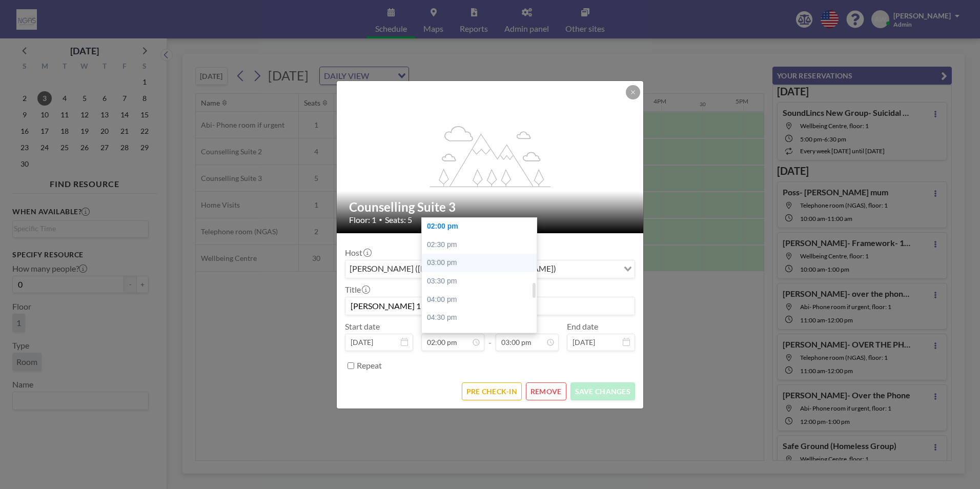  What do you see at coordinates (546, 391) in the screenshot?
I see `button: REMOVE` at bounding box center [546, 391].